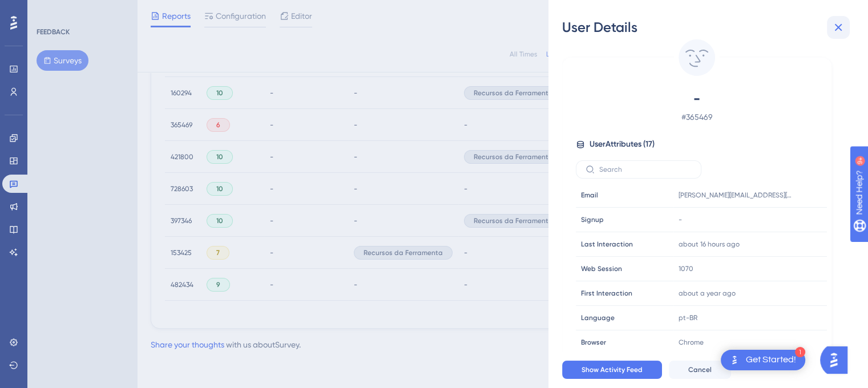 Image resolution: width=868 pixels, height=388 pixels. What do you see at coordinates (699, 370) in the screenshot?
I see `button: Cancel` at bounding box center [699, 370].